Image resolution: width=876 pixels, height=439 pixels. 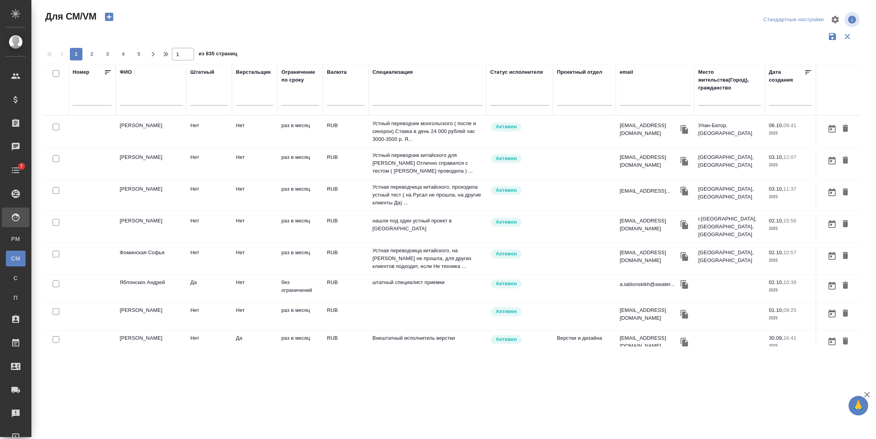 What do you see at coordinates (787, 76) in the screenshot?
I see `div: Дата создания` at bounding box center [787, 76].